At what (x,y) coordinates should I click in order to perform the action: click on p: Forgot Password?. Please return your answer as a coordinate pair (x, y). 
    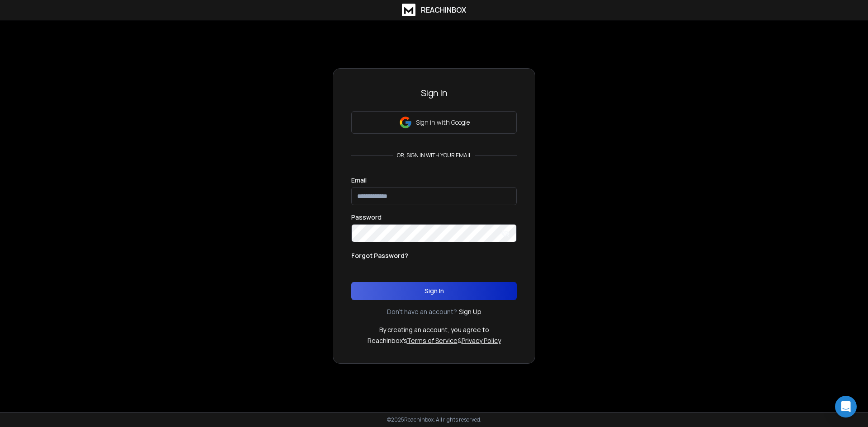
    Looking at the image, I should click on (380, 256).